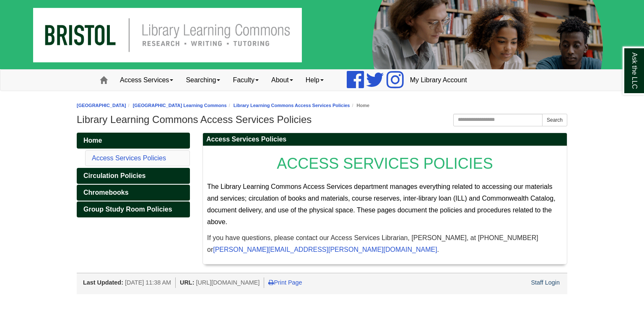 The height and width of the screenshot is (332, 644). Describe the element at coordinates (385, 139) in the screenshot. I see `h2: Access Services Policies` at that location.